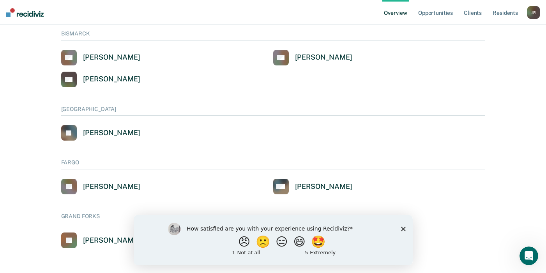 The image size is (546, 273). What do you see at coordinates (148, 27) in the screenshot?
I see `button: 3` at bounding box center [148, 27].